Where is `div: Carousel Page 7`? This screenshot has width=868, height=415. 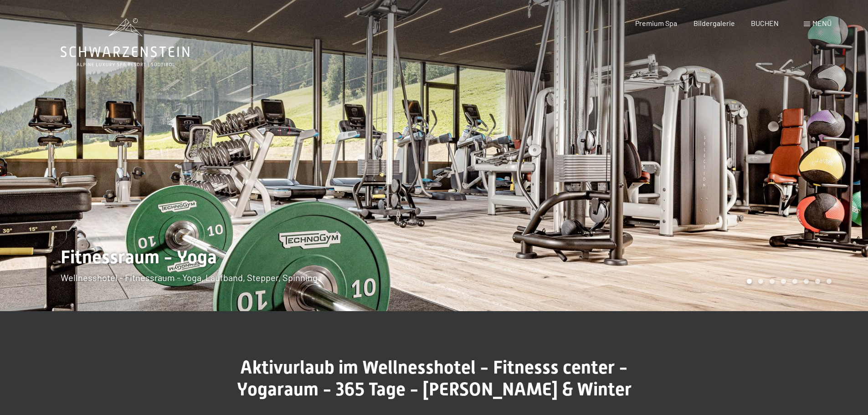 div: Carousel Page 7 is located at coordinates (817, 281).